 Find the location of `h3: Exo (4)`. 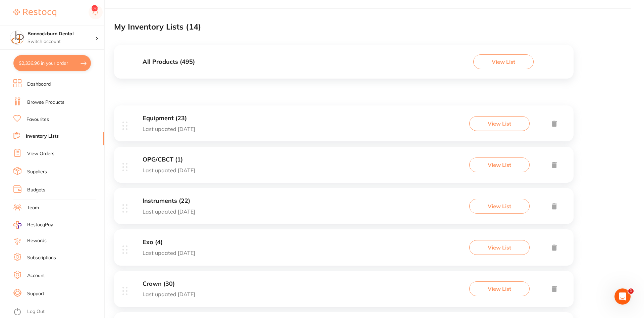

h3: Exo (4) is located at coordinates (169, 242).